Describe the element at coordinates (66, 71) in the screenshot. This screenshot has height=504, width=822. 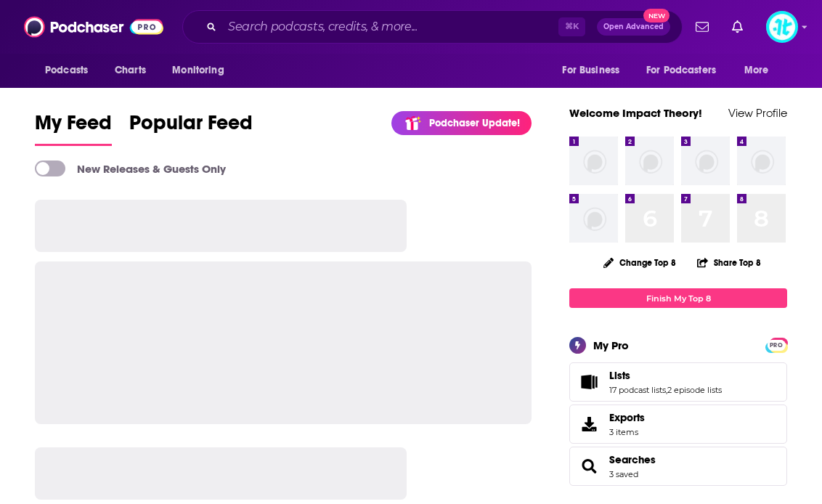
I see `span: Podcasts` at that location.